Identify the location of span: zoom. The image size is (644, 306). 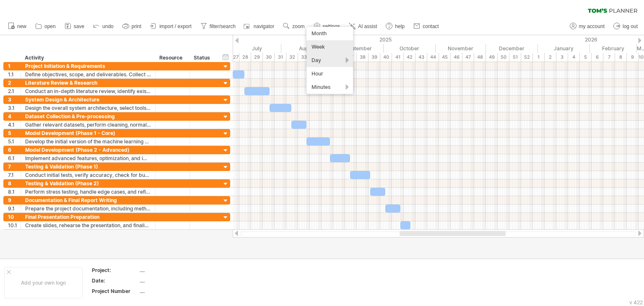
(298, 27).